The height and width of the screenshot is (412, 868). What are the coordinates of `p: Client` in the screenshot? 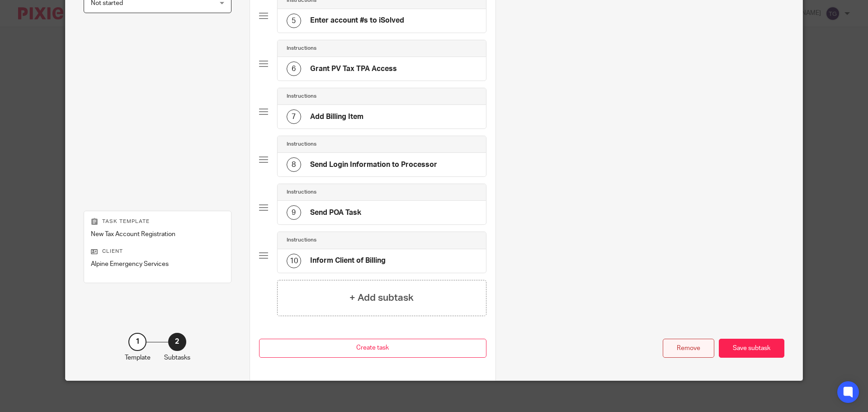 It's located at (157, 252).